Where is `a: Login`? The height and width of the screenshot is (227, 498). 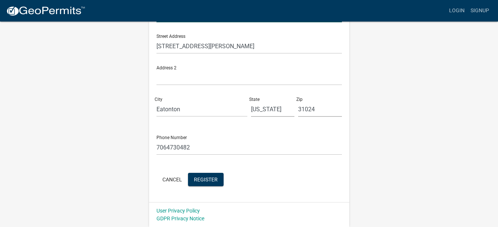 a: Login is located at coordinates (457, 11).